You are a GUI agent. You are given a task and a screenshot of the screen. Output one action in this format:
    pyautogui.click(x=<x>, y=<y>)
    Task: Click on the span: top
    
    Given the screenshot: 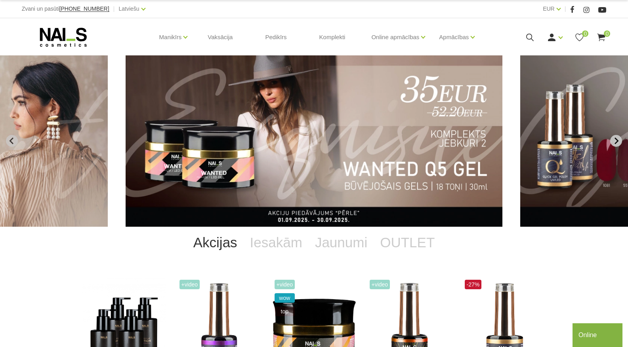 What is the action you would take?
    pyautogui.click(x=285, y=312)
    